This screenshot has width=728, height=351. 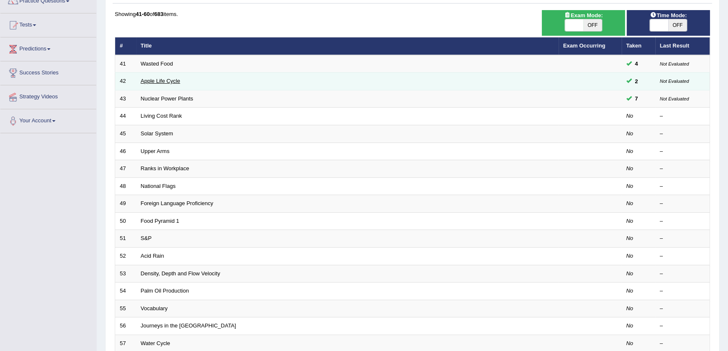 I want to click on td: 44, so click(x=126, y=116).